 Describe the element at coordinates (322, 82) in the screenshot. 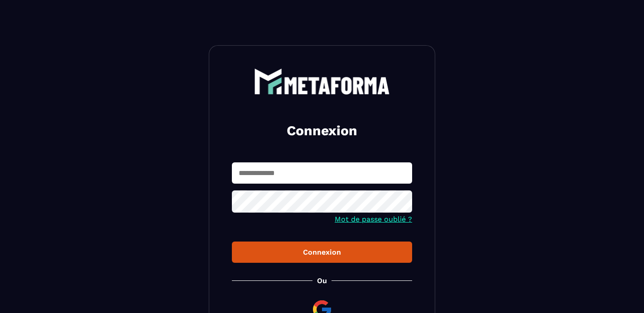

I see `img: logo` at that location.